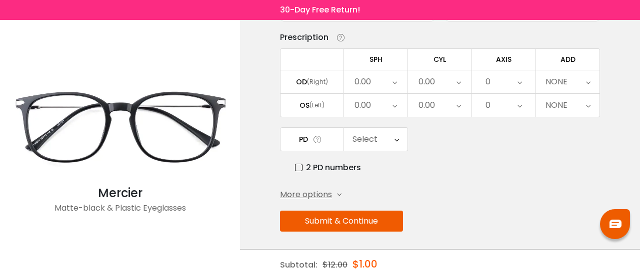 This screenshot has height=279, width=640. What do you see at coordinates (317, 82) in the screenshot?
I see `div: (Right)` at bounding box center [317, 82].